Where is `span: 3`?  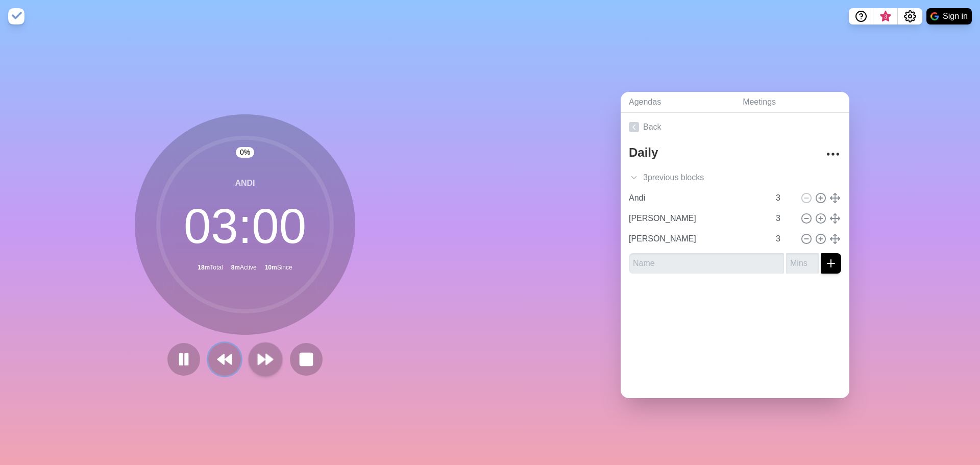 span: 3 is located at coordinates (885, 17).